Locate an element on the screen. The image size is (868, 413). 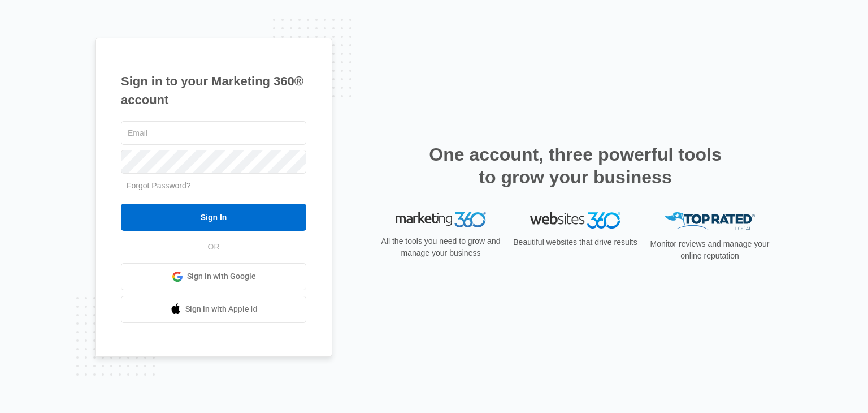
img: Websites 360 is located at coordinates (575, 220).